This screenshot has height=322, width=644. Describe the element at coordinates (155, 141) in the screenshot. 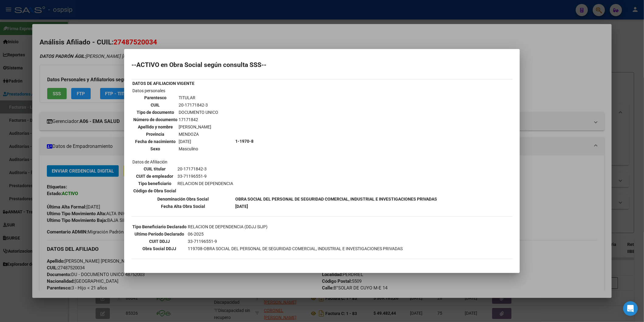

I see `th: Fecha de nacimiento` at that location.